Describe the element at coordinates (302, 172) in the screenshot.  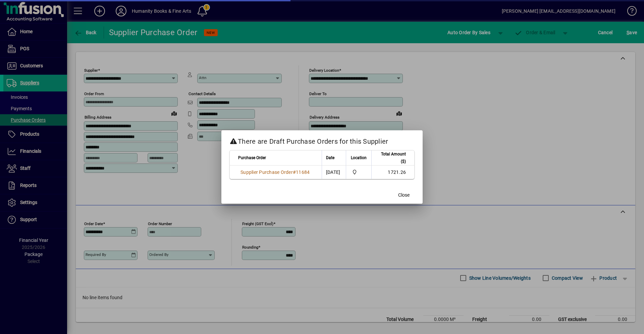
I see `span: 11684` at that location.